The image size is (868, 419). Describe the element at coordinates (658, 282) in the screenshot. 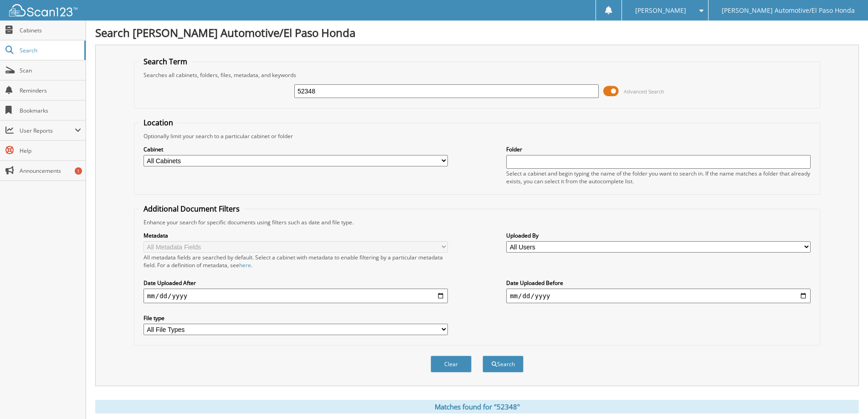

I see `label: Date Uploaded Before` at that location.